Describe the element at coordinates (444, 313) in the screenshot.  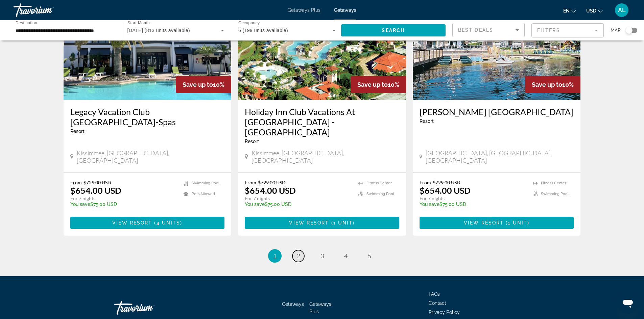
I see `a: Privacy Policy` at that location.